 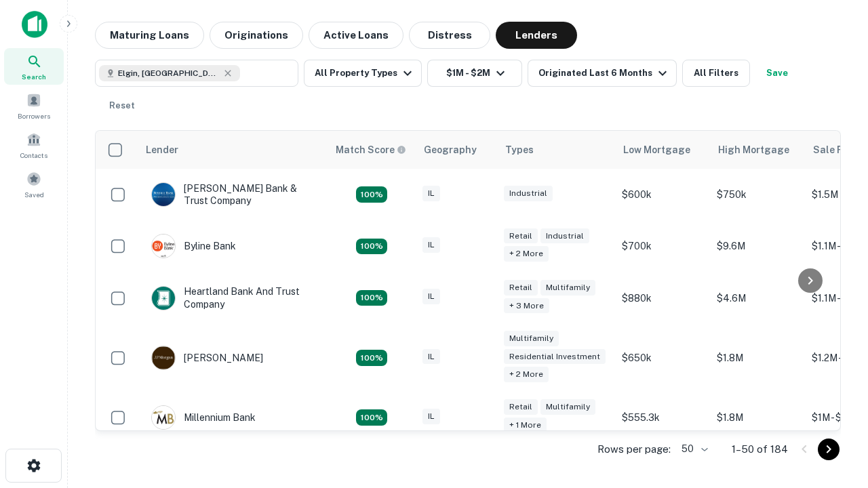 What do you see at coordinates (34, 105) in the screenshot?
I see `a: Borrowers` at bounding box center [34, 105].